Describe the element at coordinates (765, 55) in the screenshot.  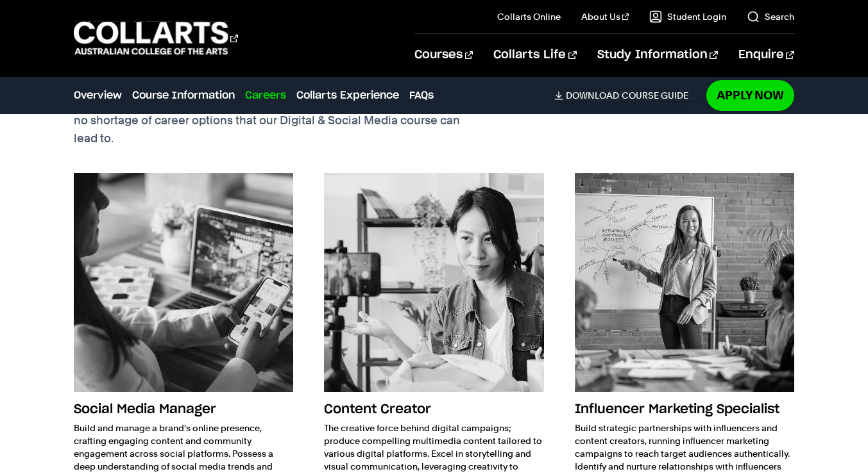
I see `a: Enquire` at that location.